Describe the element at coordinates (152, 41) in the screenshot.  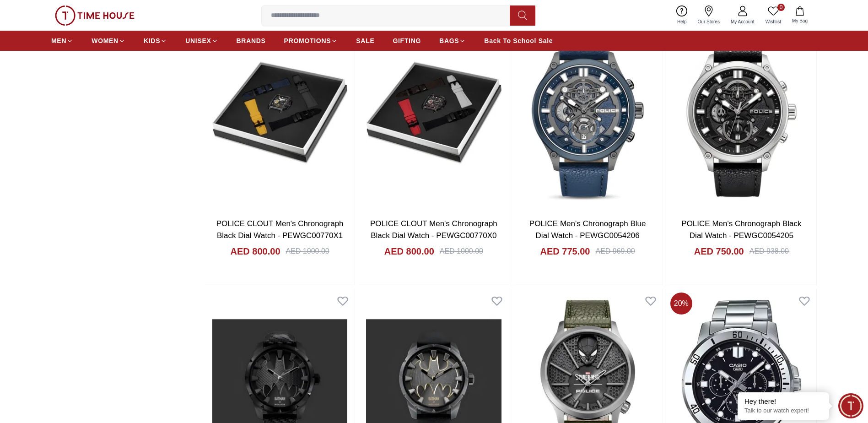
I see `span: KIDS` at that location.